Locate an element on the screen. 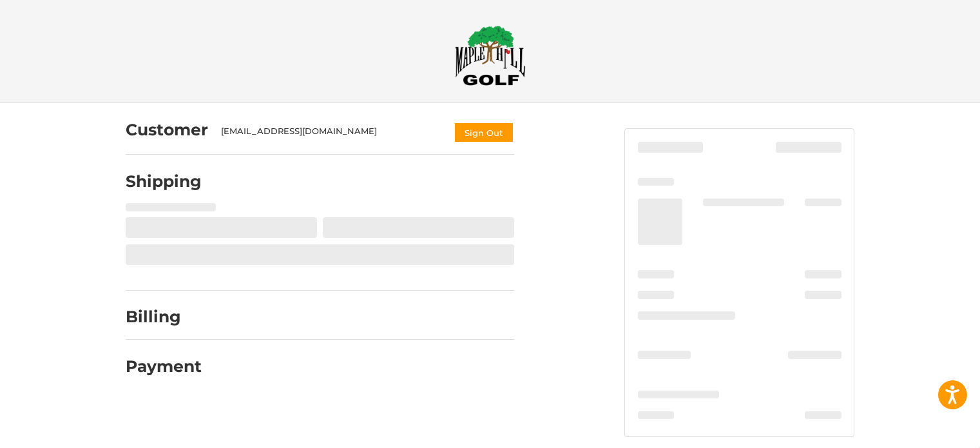 This screenshot has height=448, width=980. h2: Payment is located at coordinates (164, 366).